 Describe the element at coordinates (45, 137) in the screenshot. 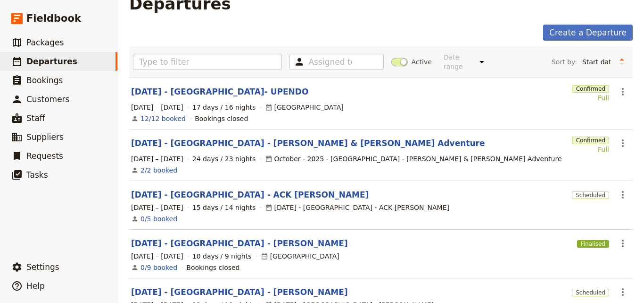

I see `span: Suppliers` at that location.